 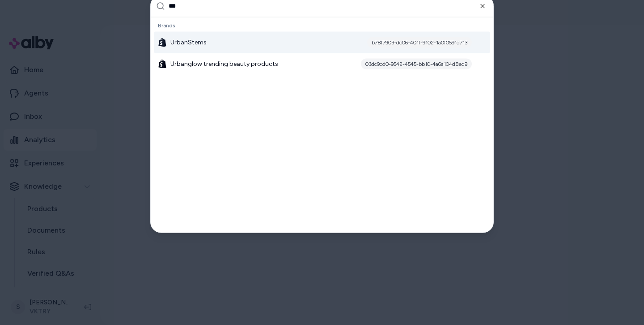 I want to click on div: 03dc9cd0-9542-4545-bb10-4a6a104d8ed9, so click(x=416, y=64).